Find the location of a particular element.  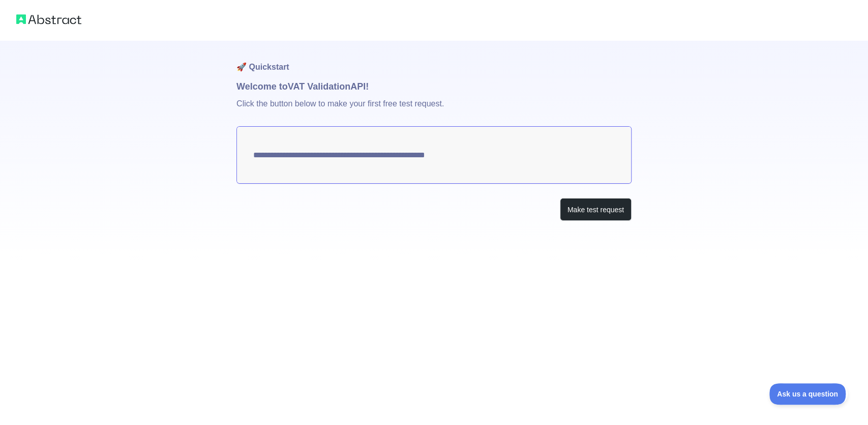

h1: 🚀 Quickstart is located at coordinates (433, 60).